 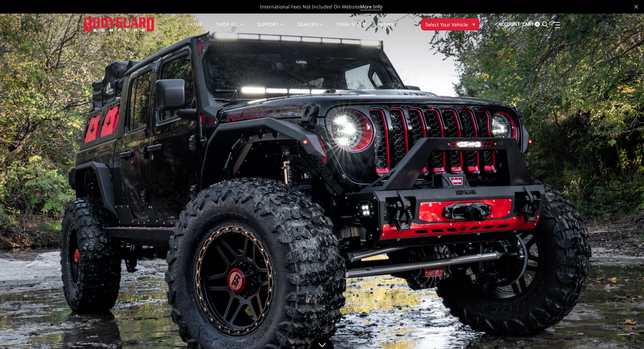 I want to click on a: Click to Down, so click(x=322, y=343).